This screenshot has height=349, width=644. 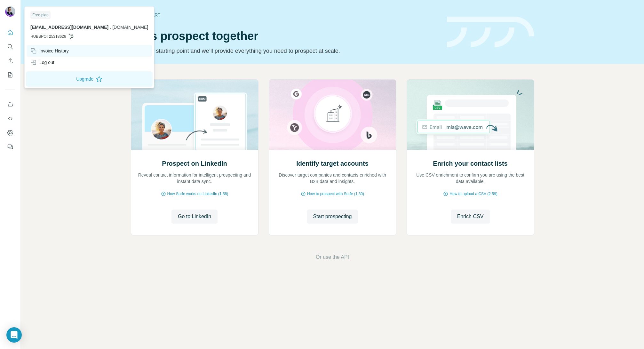 What do you see at coordinates (194, 178) in the screenshot?
I see `p: Reveal contact information for intelligent prospecting and instant data sync.` at bounding box center [194, 178].